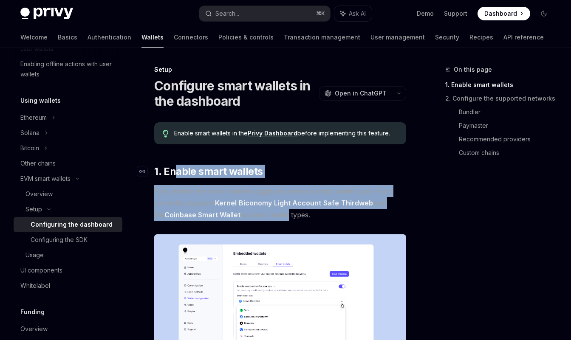  Describe the element at coordinates (41, 271) in the screenshot. I see `div: UI components` at that location.